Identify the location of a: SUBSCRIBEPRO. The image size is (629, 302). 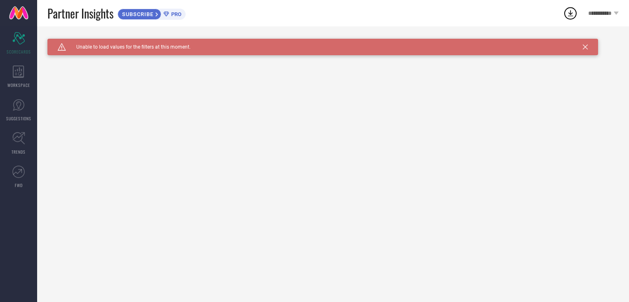
(151, 13).